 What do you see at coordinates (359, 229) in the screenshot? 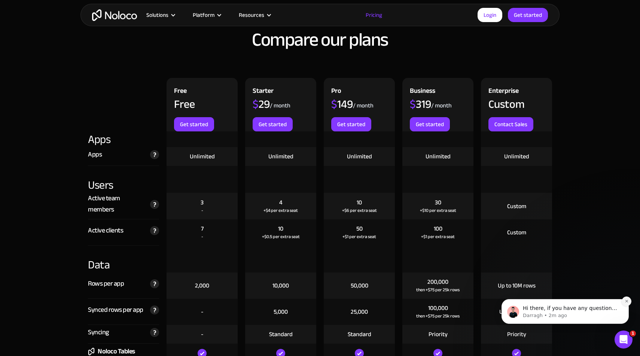
I see `div: 50` at bounding box center [359, 229].